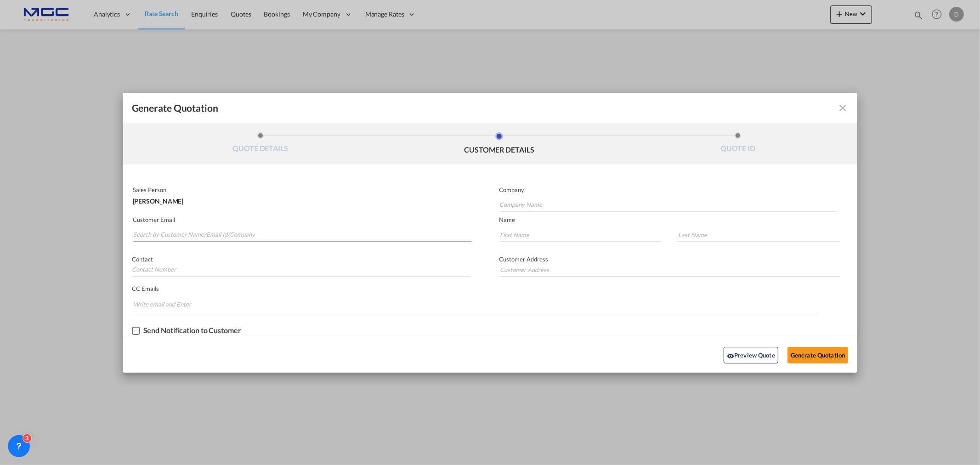  Describe the element at coordinates (474, 288) in the screenshot. I see `p: CC Emails` at that location.